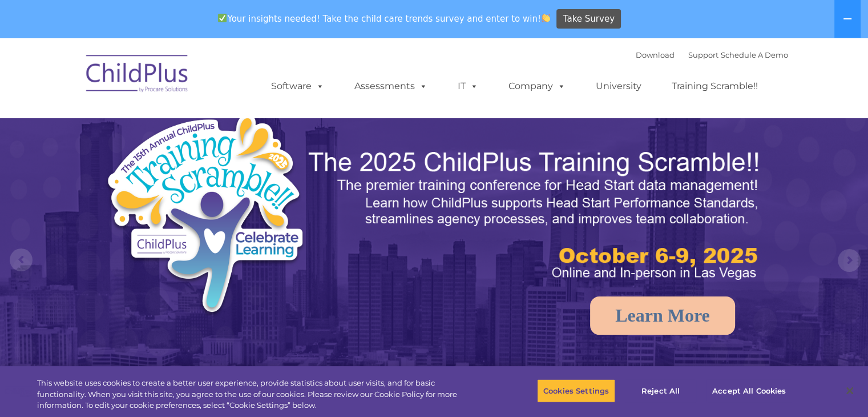 This screenshot has height=417, width=868. What do you see at coordinates (715, 86) in the screenshot?
I see `a: Training Scramble!!` at bounding box center [715, 86].